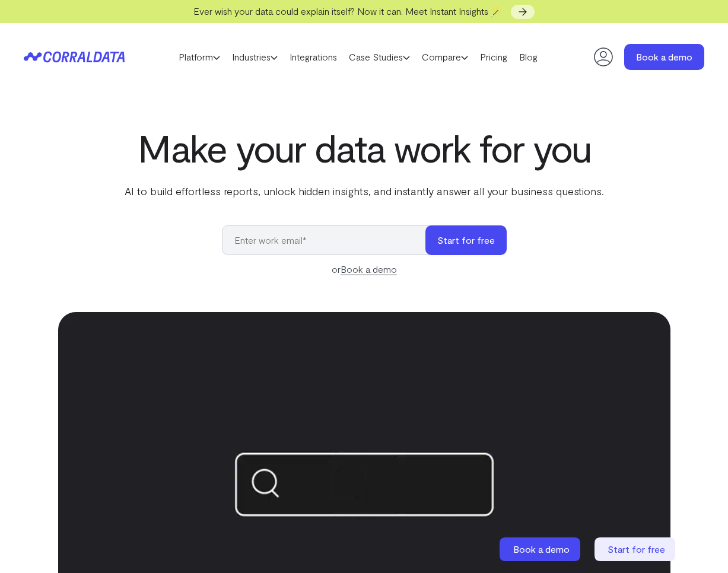 The width and height of the screenshot is (728, 573). What do you see at coordinates (364, 191) in the screenshot?
I see `p: AI to build effortless reports, unlock hidden insights, and instantly answer all your business qu...` at bounding box center [364, 191].